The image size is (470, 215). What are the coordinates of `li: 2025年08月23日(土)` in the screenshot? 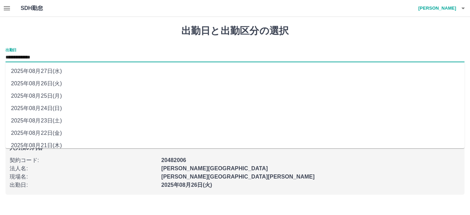 It's located at (235, 121).